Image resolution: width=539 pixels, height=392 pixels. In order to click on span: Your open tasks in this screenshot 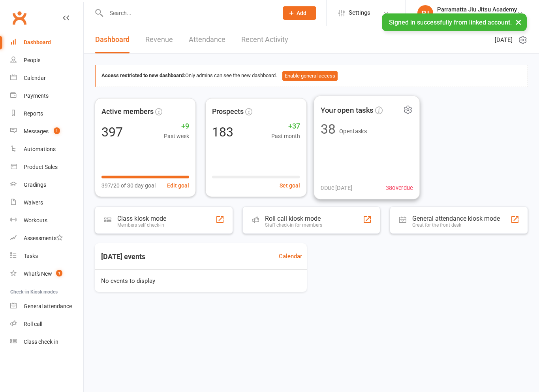, I will do `click(347, 110)`.